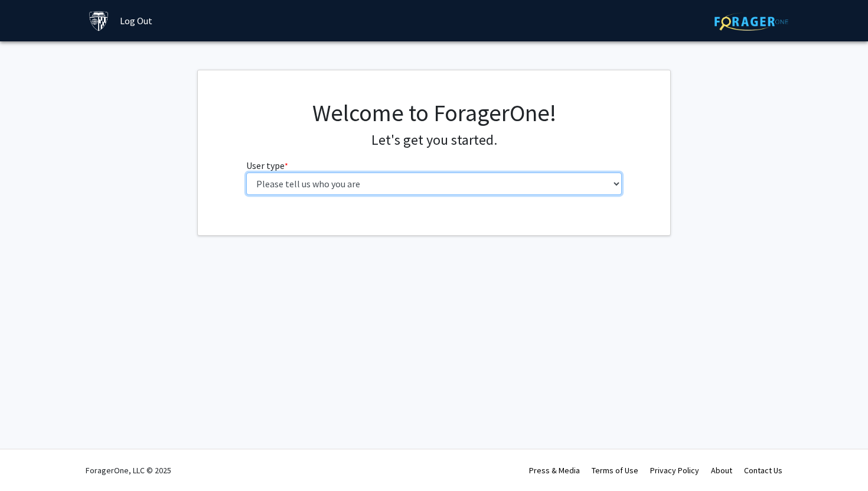 This screenshot has width=868, height=491. I want to click on a: Terms of Use, so click(614, 471).